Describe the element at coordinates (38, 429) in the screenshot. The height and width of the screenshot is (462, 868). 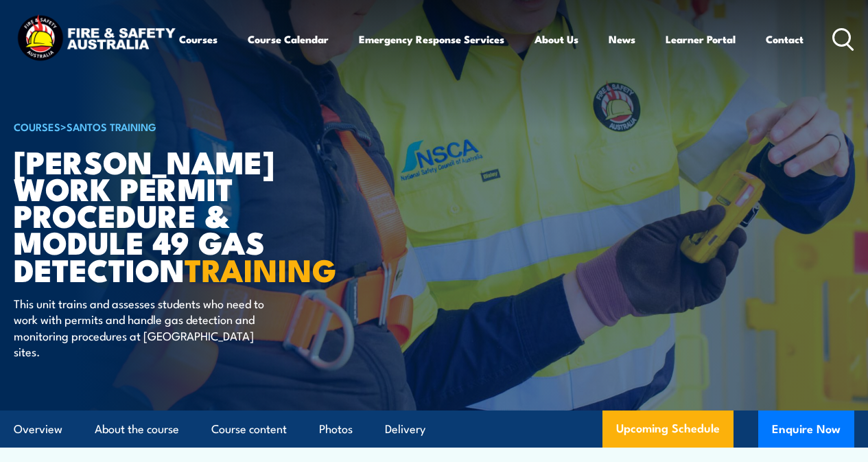
I see `a: Overview` at that location.